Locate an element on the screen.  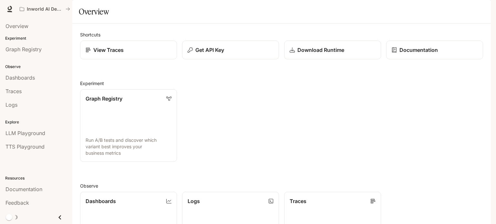
h1: Overview is located at coordinates (94, 12).